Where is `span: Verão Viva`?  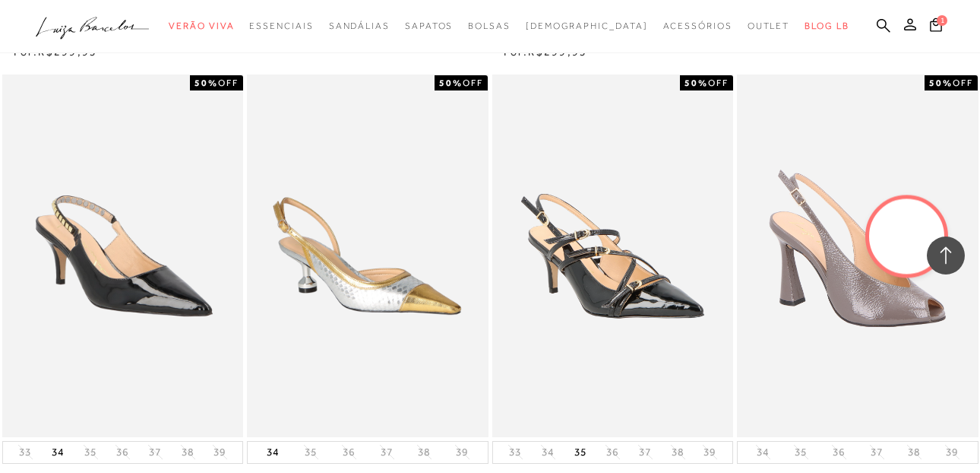
span: Verão Viva is located at coordinates (201, 26).